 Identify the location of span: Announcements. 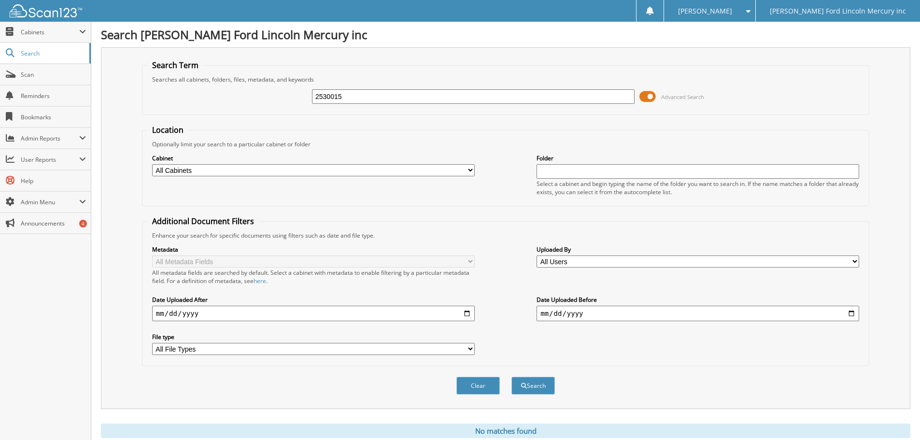
(53, 223).